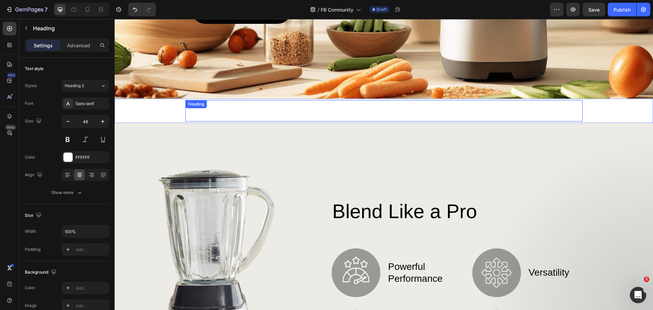 Image resolution: width=653 pixels, height=310 pixels. What do you see at coordinates (474, 7) in the screenshot?
I see `strong: END OF SUMMER SALE : UP TO 50% OFF + FREE GIFTS` at bounding box center [474, 7].